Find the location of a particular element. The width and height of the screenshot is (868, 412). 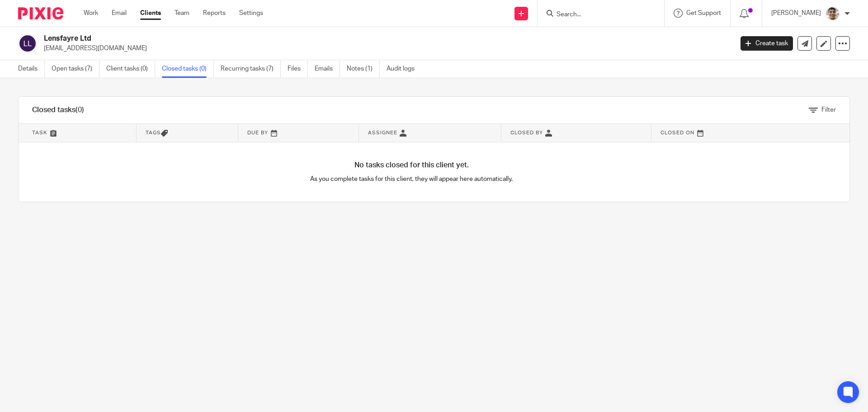

a: Create task is located at coordinates (767, 44).